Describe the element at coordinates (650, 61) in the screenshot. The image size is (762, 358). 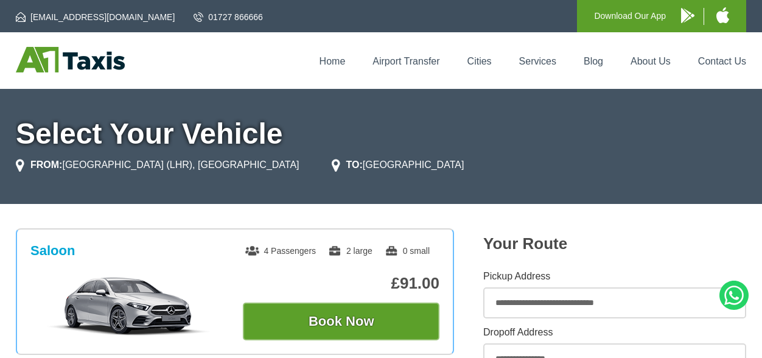
I see `a: About Us` at that location.